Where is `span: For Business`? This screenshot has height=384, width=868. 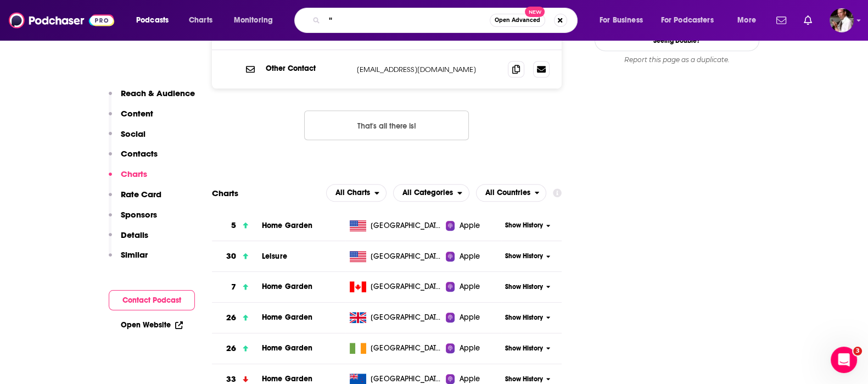 span: For Business is located at coordinates (621, 20).